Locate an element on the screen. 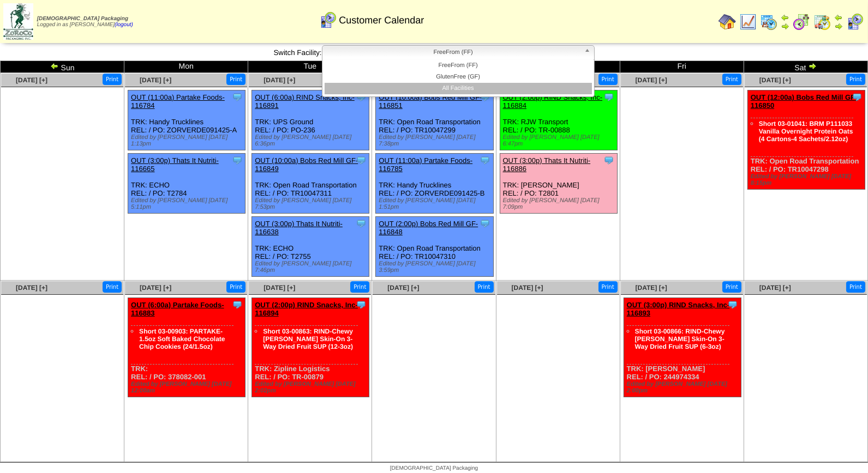  a: (logout) is located at coordinates (124, 25).